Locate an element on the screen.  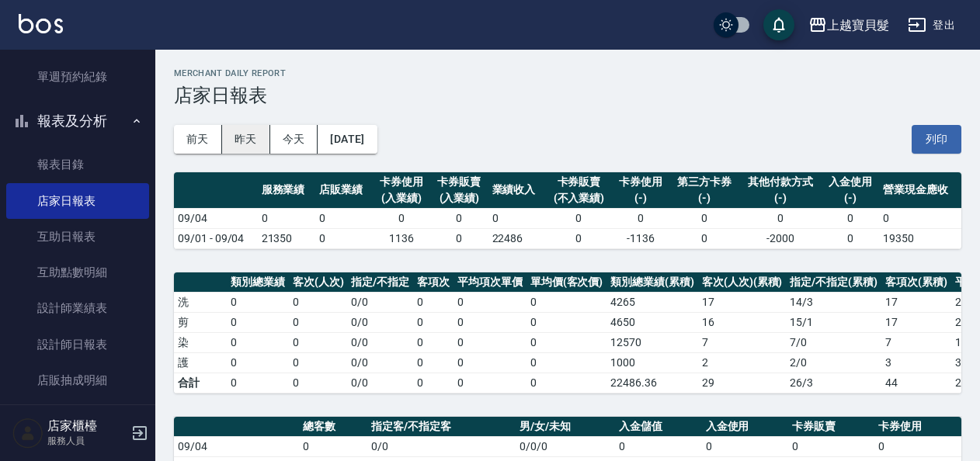
td: 0/0/0 is located at coordinates (565, 447).